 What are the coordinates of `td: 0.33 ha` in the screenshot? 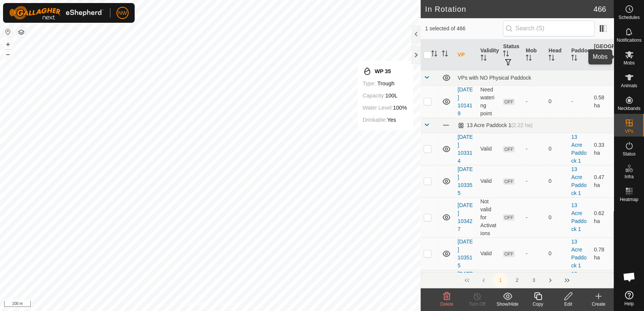 It's located at (602, 149).